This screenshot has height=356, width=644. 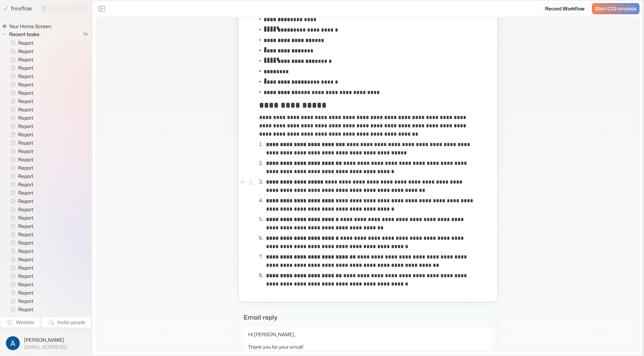 I want to click on span: Your Home Screen, so click(x=30, y=27).